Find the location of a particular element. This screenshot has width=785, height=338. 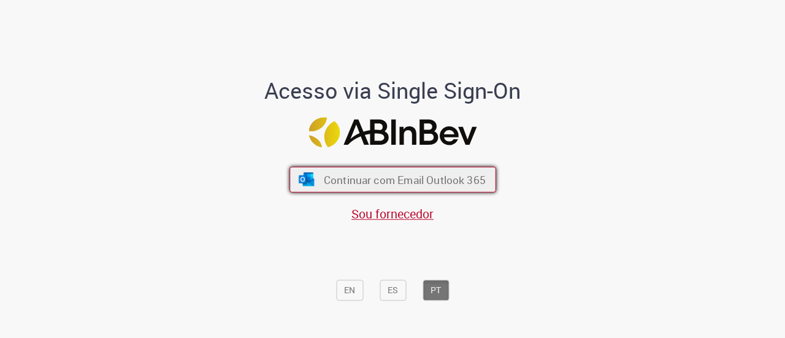

button: EN is located at coordinates (350, 290).